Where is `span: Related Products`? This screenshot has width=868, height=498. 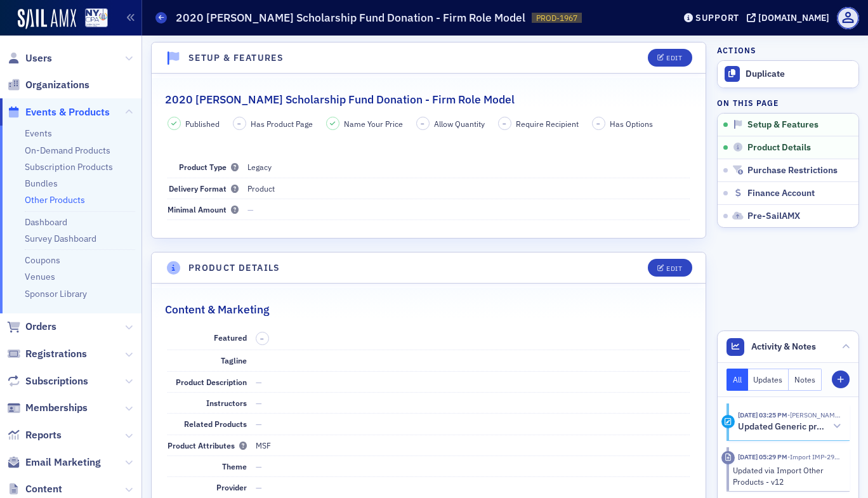 span: Related Products is located at coordinates (215, 424).